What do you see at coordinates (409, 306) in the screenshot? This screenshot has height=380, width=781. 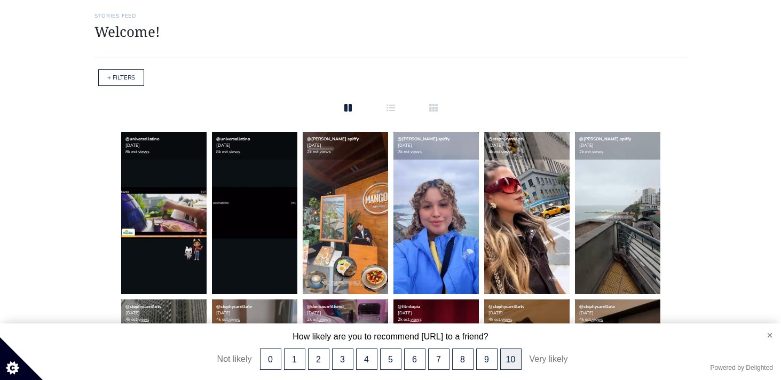 I see `a: @filmtopia` at bounding box center [409, 306].